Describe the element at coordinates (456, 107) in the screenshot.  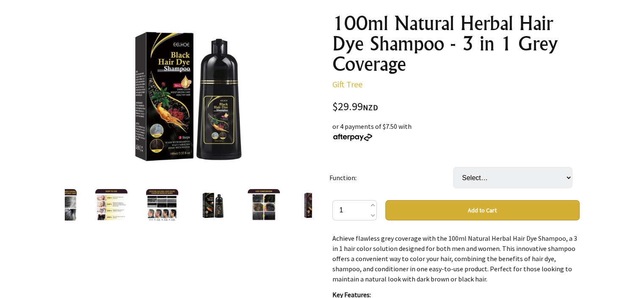
I see `div: $29.99` at that location.